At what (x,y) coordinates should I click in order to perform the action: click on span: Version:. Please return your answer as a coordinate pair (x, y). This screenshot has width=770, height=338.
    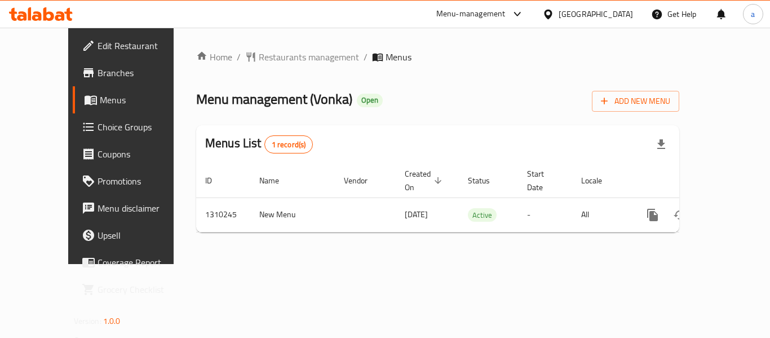
    Looking at the image, I should click on (87, 321).